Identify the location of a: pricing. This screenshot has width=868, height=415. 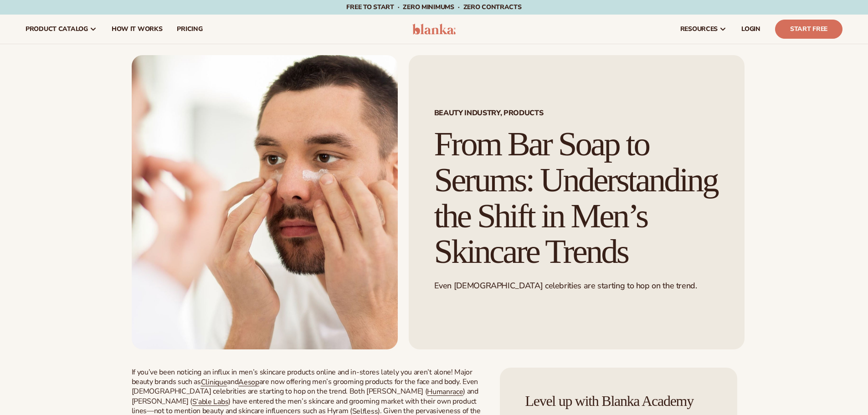
(190, 29).